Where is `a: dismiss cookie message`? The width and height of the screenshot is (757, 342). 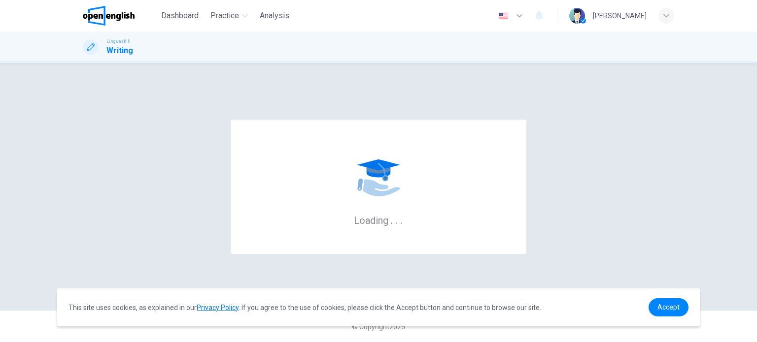 a: dismiss cookie message is located at coordinates (668, 307).